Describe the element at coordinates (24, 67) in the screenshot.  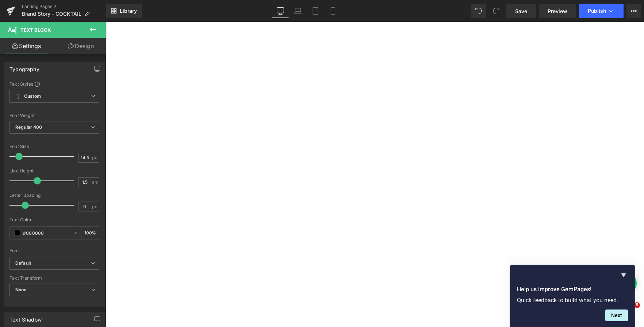
I see `div: Typography` at that location.